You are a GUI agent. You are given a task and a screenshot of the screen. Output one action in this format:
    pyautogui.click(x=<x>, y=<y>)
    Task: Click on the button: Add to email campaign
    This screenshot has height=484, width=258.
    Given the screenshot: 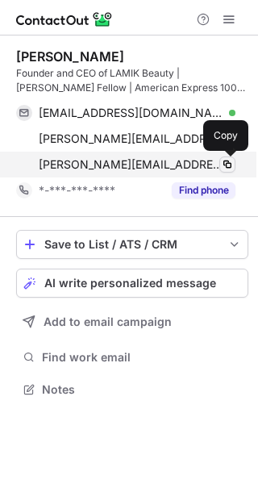 What is the action you would take?
    pyautogui.click(x=132, y=322)
    